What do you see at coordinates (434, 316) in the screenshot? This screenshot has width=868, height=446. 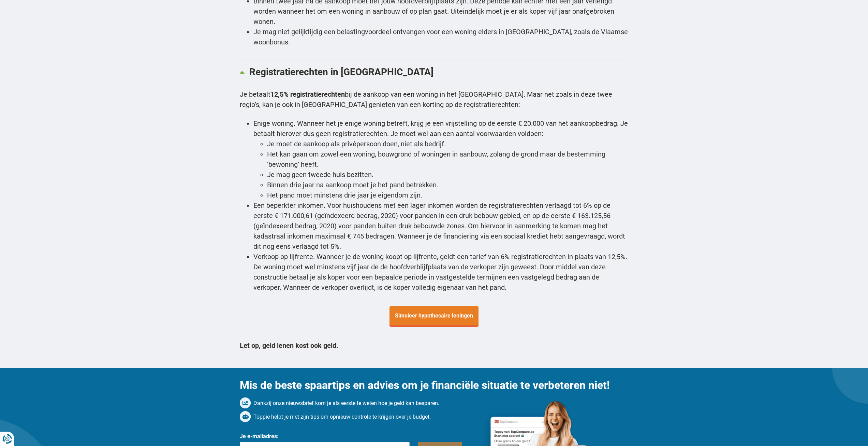 I see `span: Simuleer hypothecaire leningen` at bounding box center [434, 316].